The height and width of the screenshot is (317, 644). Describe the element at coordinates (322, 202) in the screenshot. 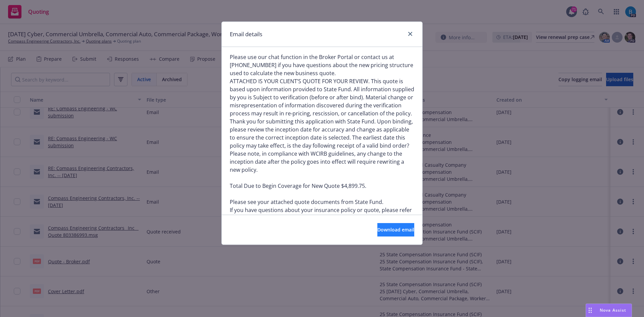

I see `p: Please see your attached quote documents from State Fund.` at that location.